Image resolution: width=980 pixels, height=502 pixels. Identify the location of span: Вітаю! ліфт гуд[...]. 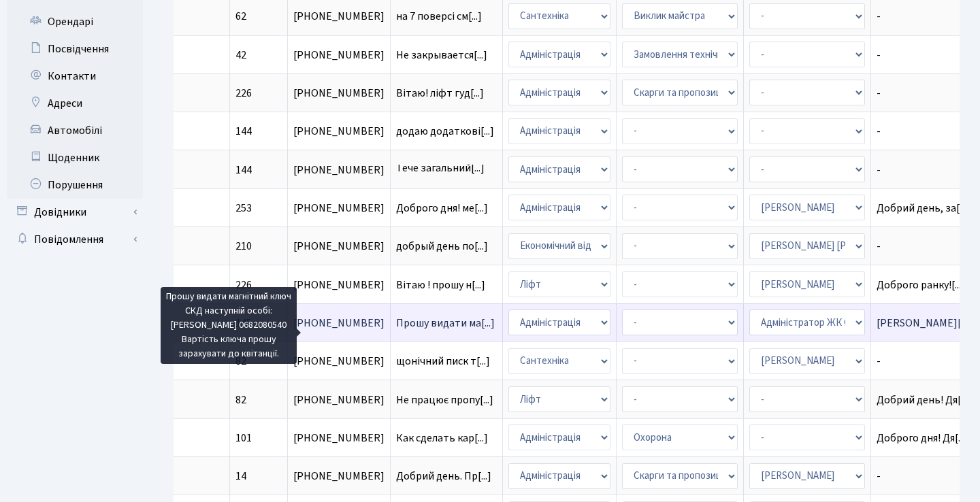
(439, 93).